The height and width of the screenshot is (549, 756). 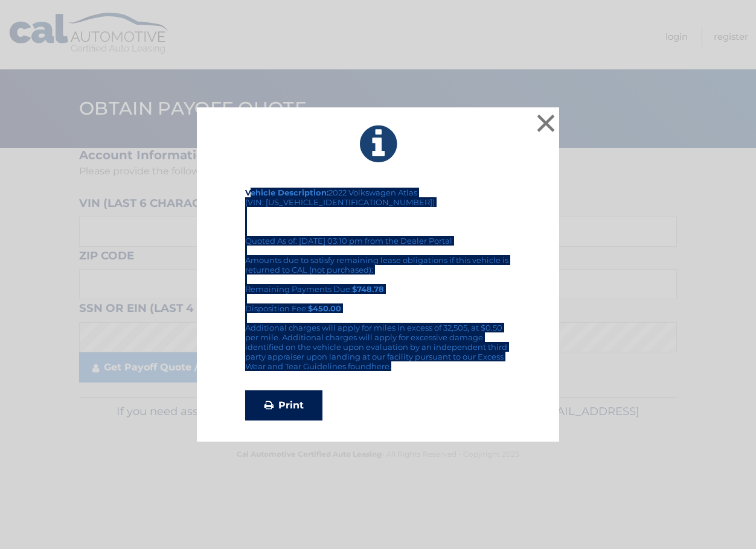 I want to click on a: here, so click(x=380, y=367).